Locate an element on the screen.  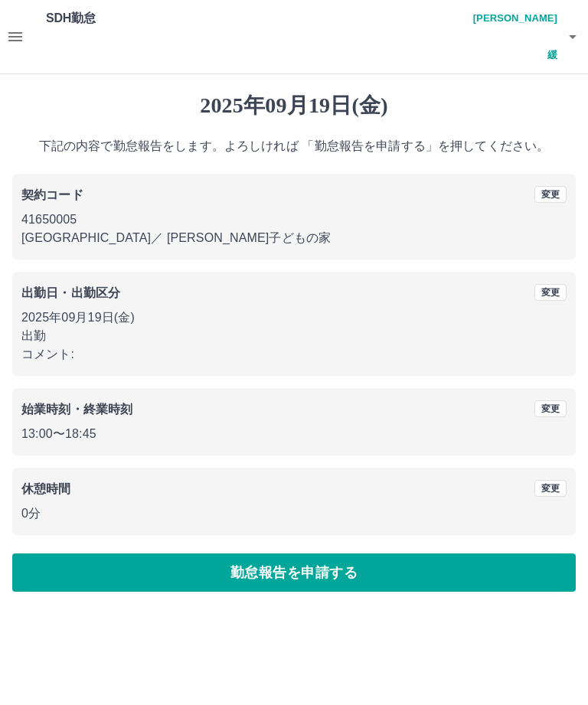
p: 2025年09月19日(金) is located at coordinates (294, 318).